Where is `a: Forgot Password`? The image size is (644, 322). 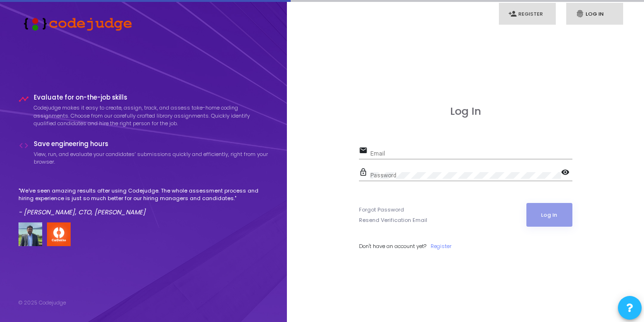 a: Forgot Password is located at coordinates (381, 209).